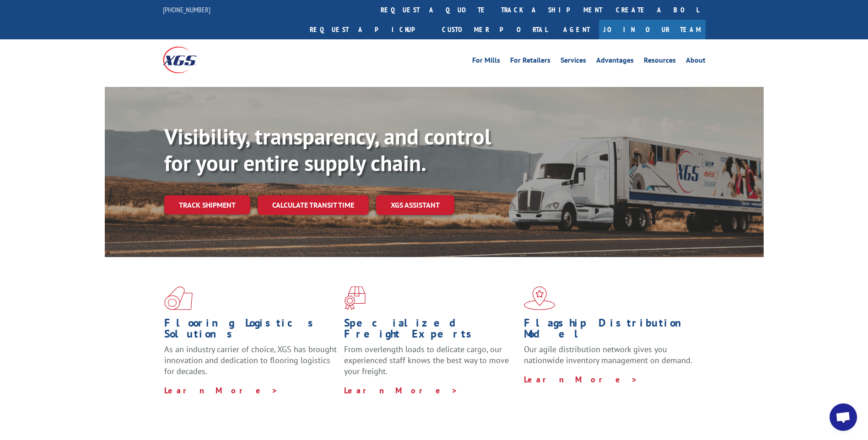 The width and height of the screenshot is (868, 440). I want to click on img: xgs-icon-total-supply-chain-intelligence-red, so click(178, 298).